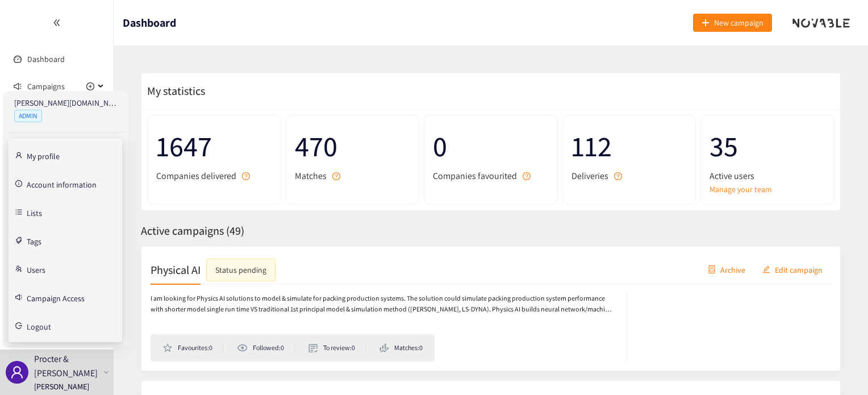 The image size is (868, 395). Describe the element at coordinates (196, 175) in the screenshot. I see `span: Companies delivered` at that location.